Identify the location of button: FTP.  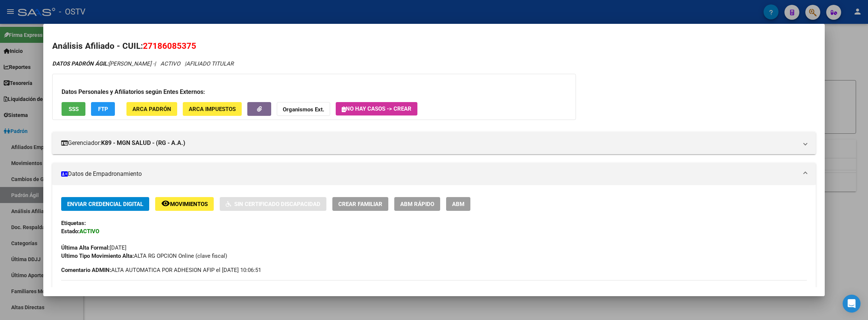
(103, 109).